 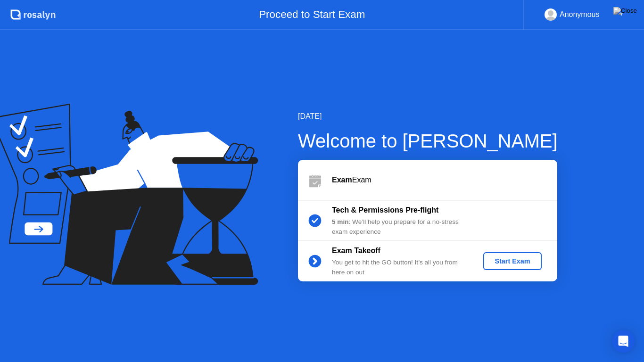 I want to click on div: Open Intercom Messenger, so click(x=623, y=341).